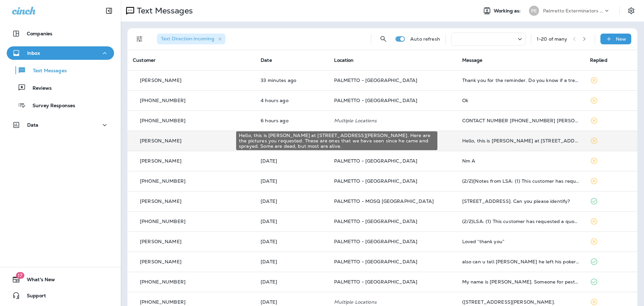 The image size is (644, 306). What do you see at coordinates (60, 295) in the screenshot?
I see `button: Support` at bounding box center [60, 295].